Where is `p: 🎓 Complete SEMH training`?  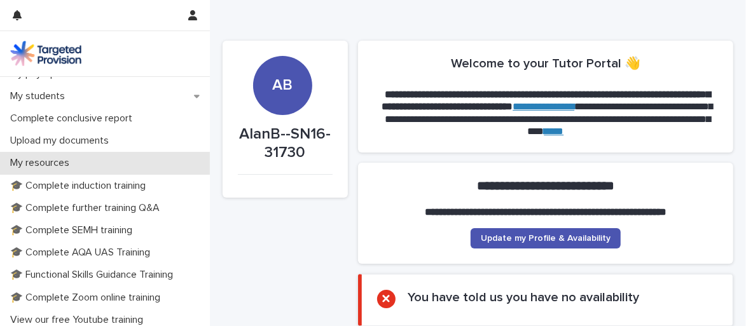
p: 🎓 Complete SEMH training is located at coordinates (74, 230).